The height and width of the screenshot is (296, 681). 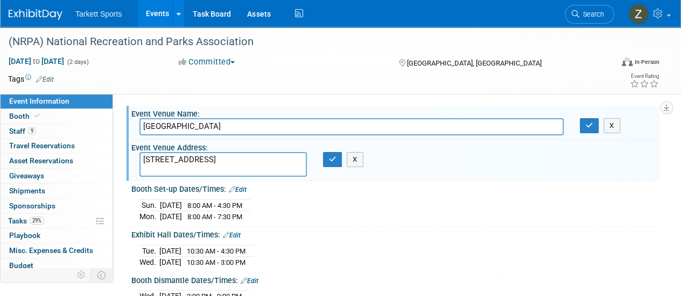 What do you see at coordinates (32, 206) in the screenshot?
I see `span: Sponsorships` at bounding box center [32, 206].